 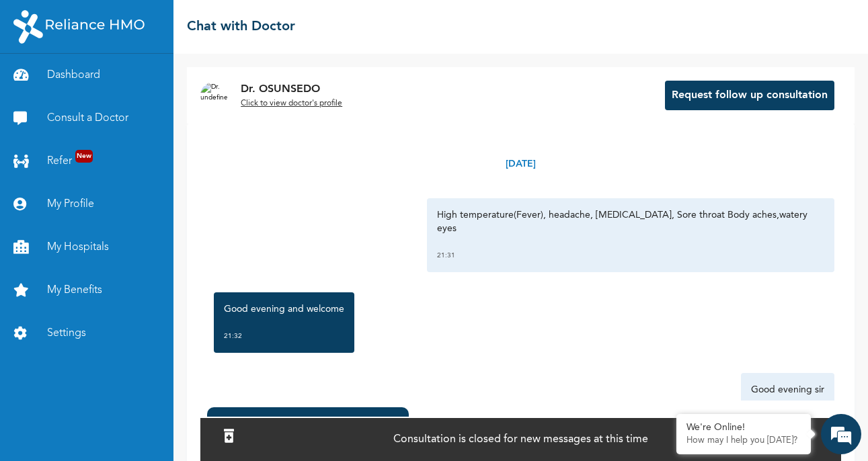 I want to click on u: Click to view doctor's profile, so click(x=292, y=104).